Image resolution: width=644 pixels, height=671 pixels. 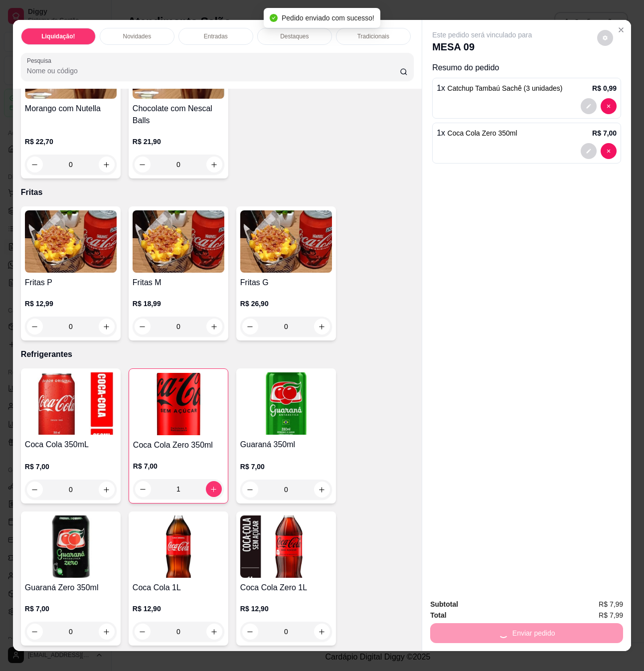 I want to click on h4: Fritas M, so click(x=179, y=283).